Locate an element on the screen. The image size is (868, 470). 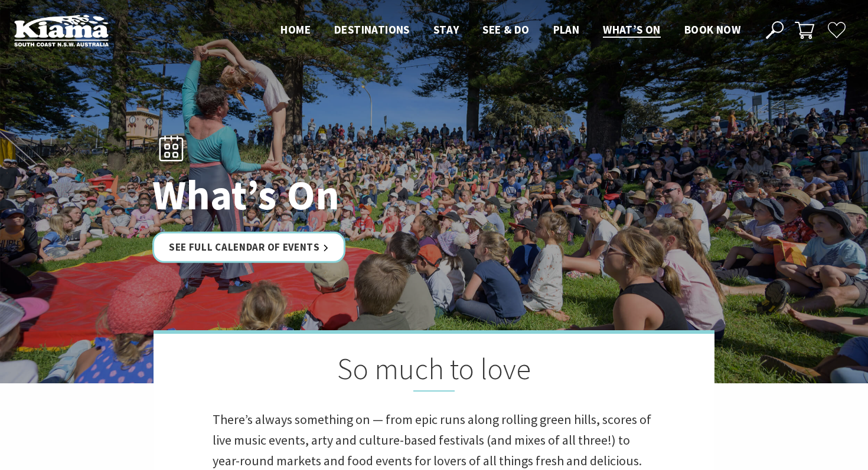
img: Kiama Logo is located at coordinates (61, 30).